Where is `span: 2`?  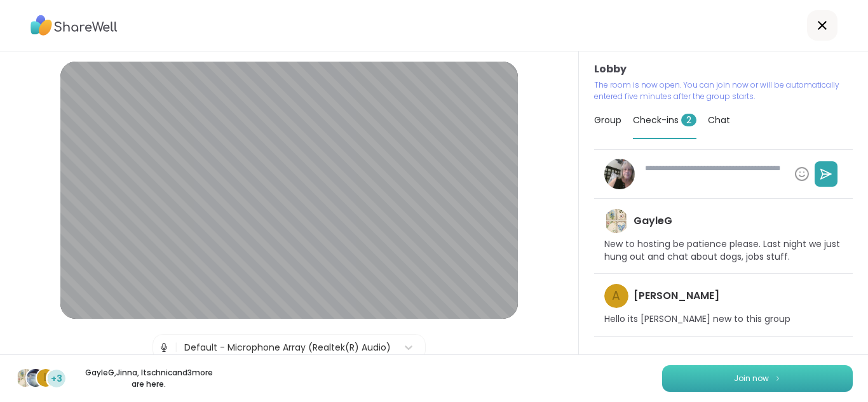 span: 2 is located at coordinates (689, 120).